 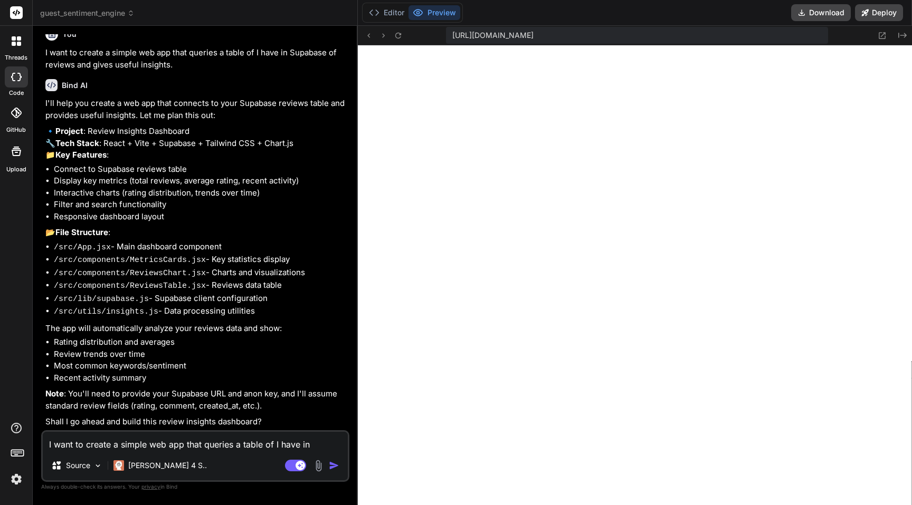 What do you see at coordinates (16, 169) in the screenshot?
I see `label: Upload` at bounding box center [16, 169].